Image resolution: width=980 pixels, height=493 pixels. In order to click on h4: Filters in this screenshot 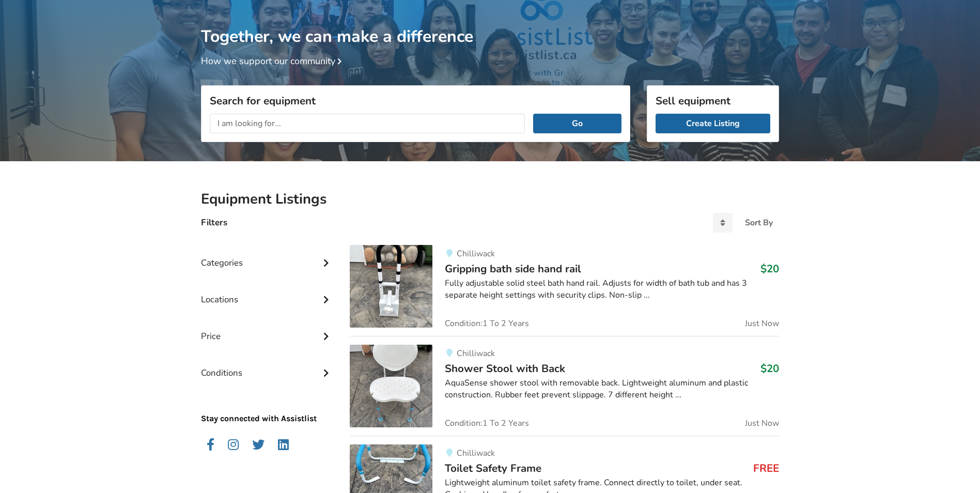, I will do `click(214, 222)`.